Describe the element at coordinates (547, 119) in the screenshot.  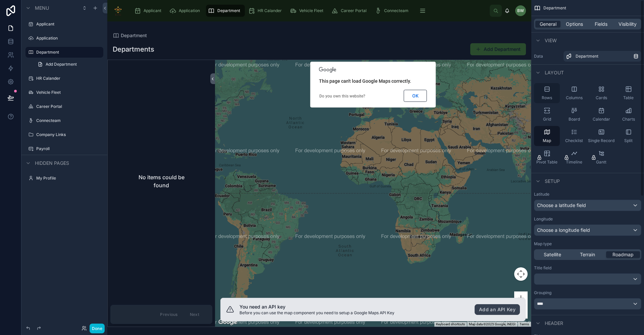
I see `span: Grid` at that location.